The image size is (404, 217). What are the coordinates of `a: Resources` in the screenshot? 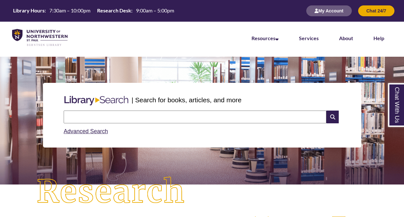 It's located at (265, 38).